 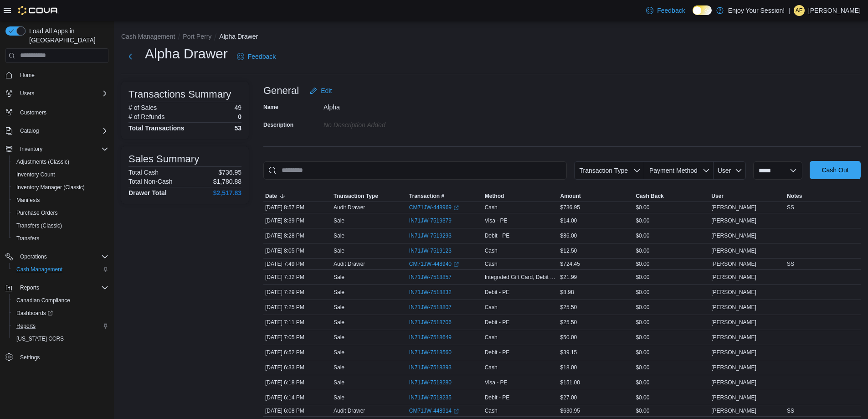 I want to click on h6: # of Refunds, so click(x=147, y=117).